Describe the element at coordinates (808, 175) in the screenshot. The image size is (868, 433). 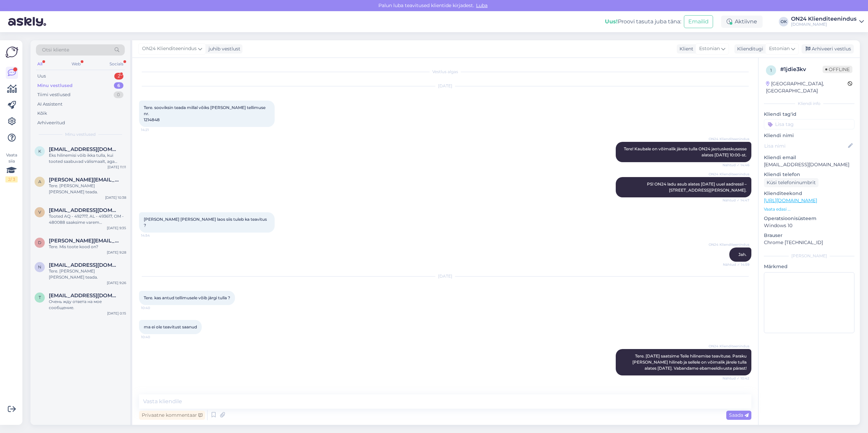
I see `p: Kliendi telefon` at that location.